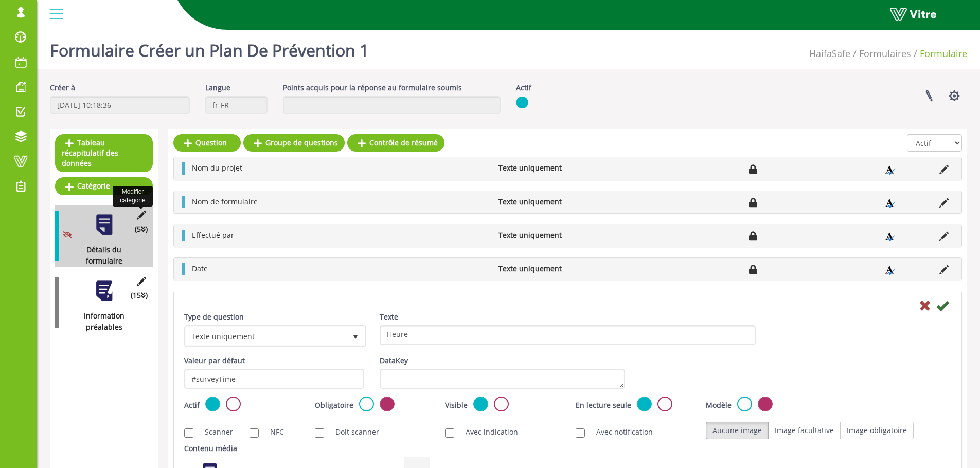 This screenshot has width=980, height=468. Describe the element at coordinates (199, 268) in the screenshot. I see `span: Date` at that location.